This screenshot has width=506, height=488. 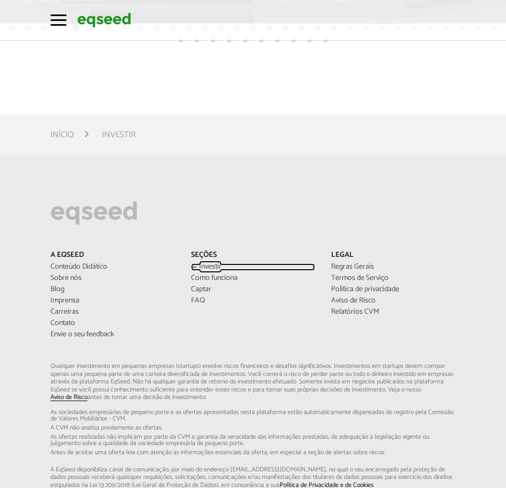 What do you see at coordinates (393, 312) in the screenshot?
I see `a: Relatórios CVM` at bounding box center [393, 312].